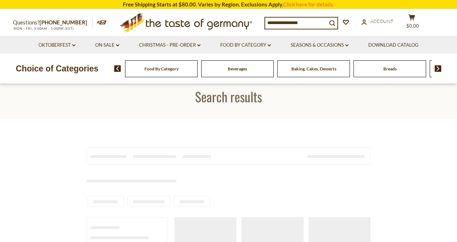 Image resolution: width=457 pixels, height=242 pixels. What do you see at coordinates (438, 69) in the screenshot?
I see `img: next arrow` at bounding box center [438, 69].